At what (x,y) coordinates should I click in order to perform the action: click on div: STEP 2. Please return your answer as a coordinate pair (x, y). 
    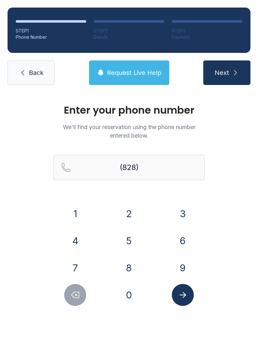
    Looking at the image, I should click on (129, 31).